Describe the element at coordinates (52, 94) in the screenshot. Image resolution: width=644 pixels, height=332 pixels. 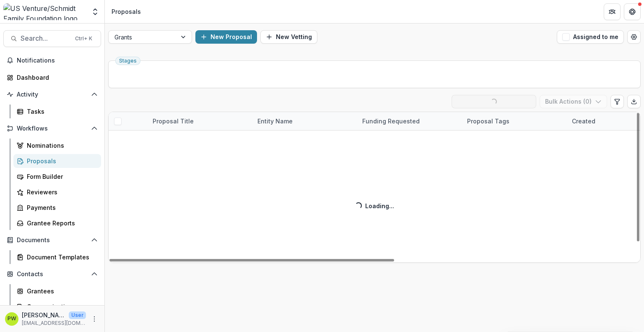
I see `span: Activity` at that location.